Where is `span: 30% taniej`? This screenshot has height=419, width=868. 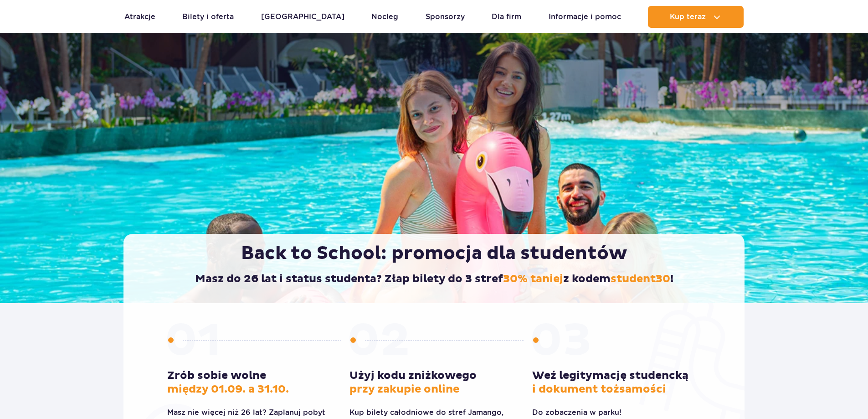
span: 30% taniej is located at coordinates (533, 279).